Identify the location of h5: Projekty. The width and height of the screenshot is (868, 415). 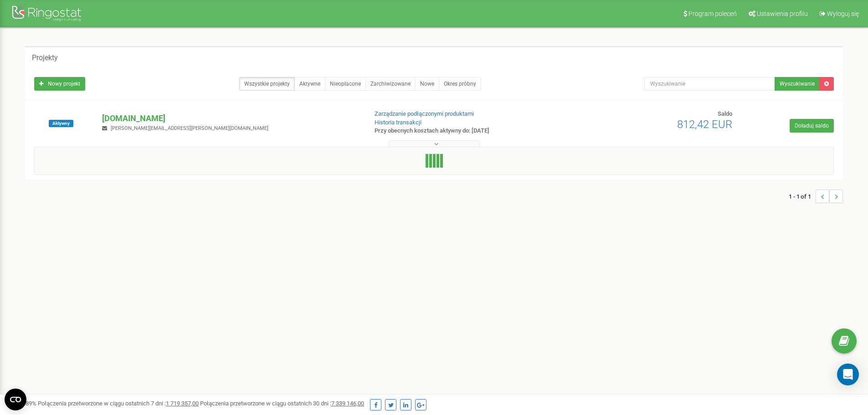
(45, 58).